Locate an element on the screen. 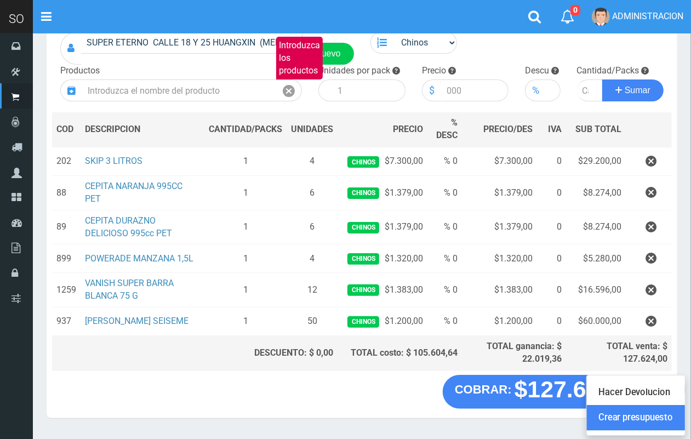 This screenshot has height=439, width=691. span: SUB TOTAL is located at coordinates (598, 129).